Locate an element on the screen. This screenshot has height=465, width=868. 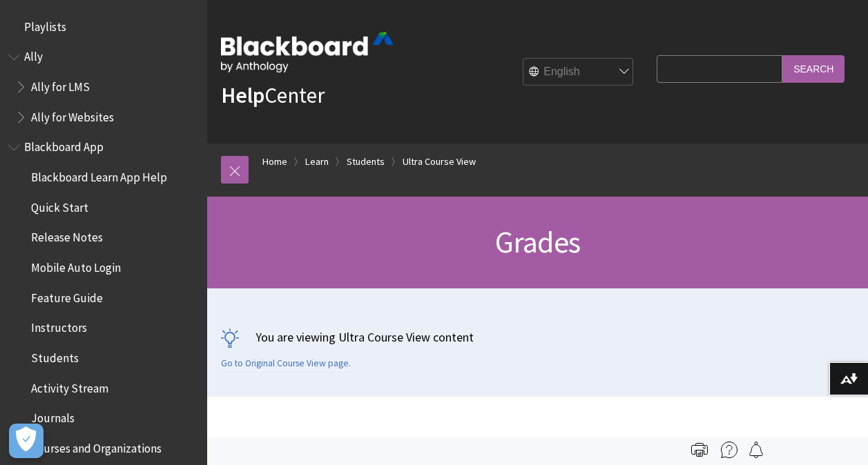
button: Open Preferences is located at coordinates (26, 441).